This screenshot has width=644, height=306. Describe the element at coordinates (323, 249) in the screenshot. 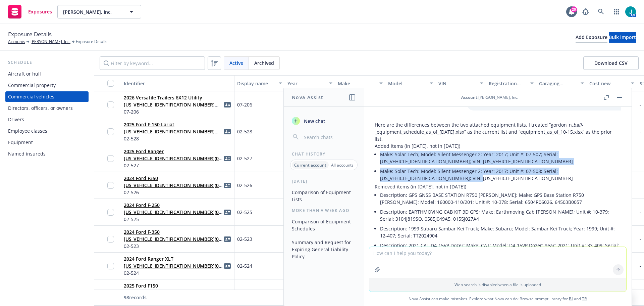

I see `button: Summary and Request for Expiring General Liability Policy` at that location.